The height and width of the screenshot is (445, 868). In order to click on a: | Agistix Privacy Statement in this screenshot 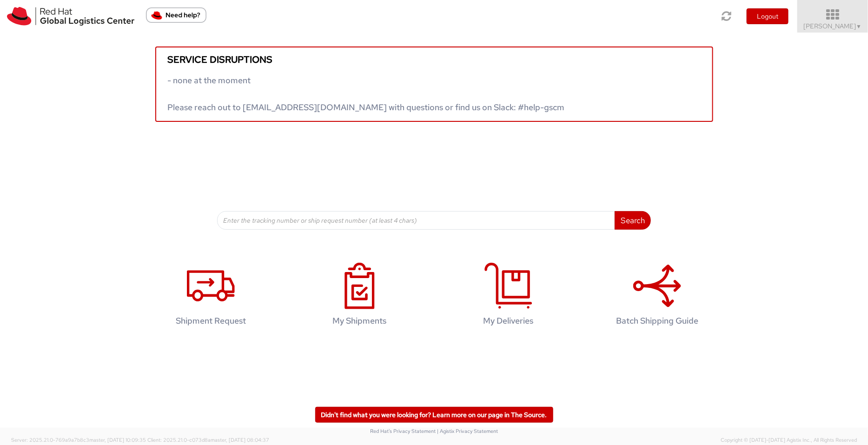, I will do `click(467, 431)`.